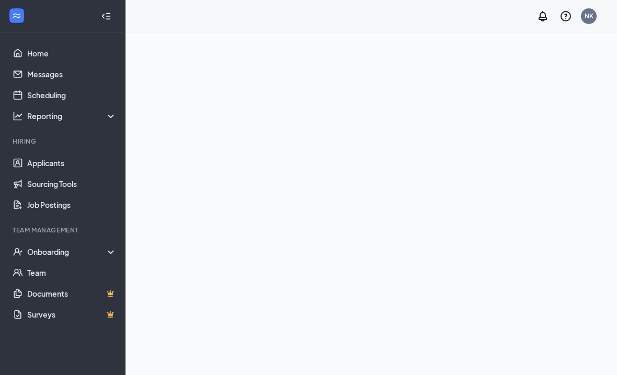 The image size is (617, 375). What do you see at coordinates (72, 273) in the screenshot?
I see `a: Team` at bounding box center [72, 273].